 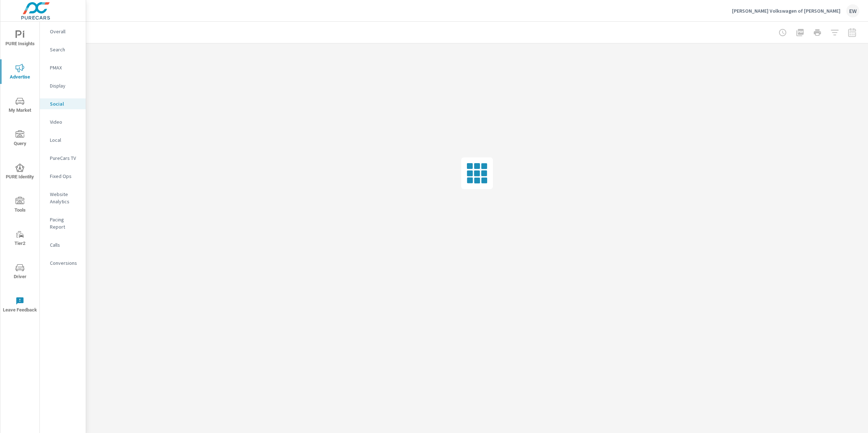 I want to click on span: PURE Insights, so click(x=20, y=39).